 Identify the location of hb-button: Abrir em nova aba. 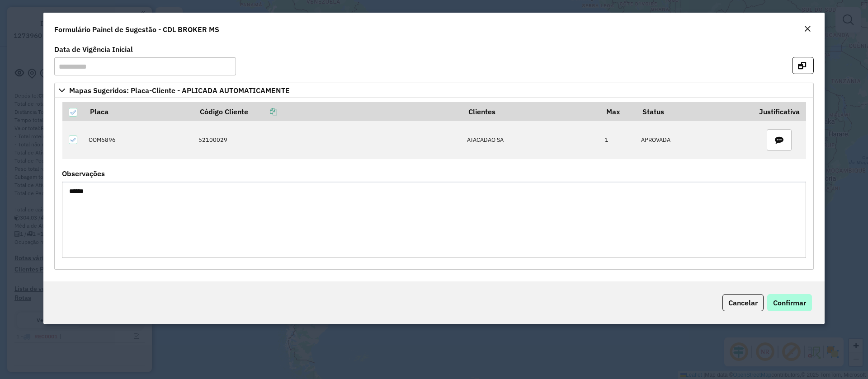
(803, 65).